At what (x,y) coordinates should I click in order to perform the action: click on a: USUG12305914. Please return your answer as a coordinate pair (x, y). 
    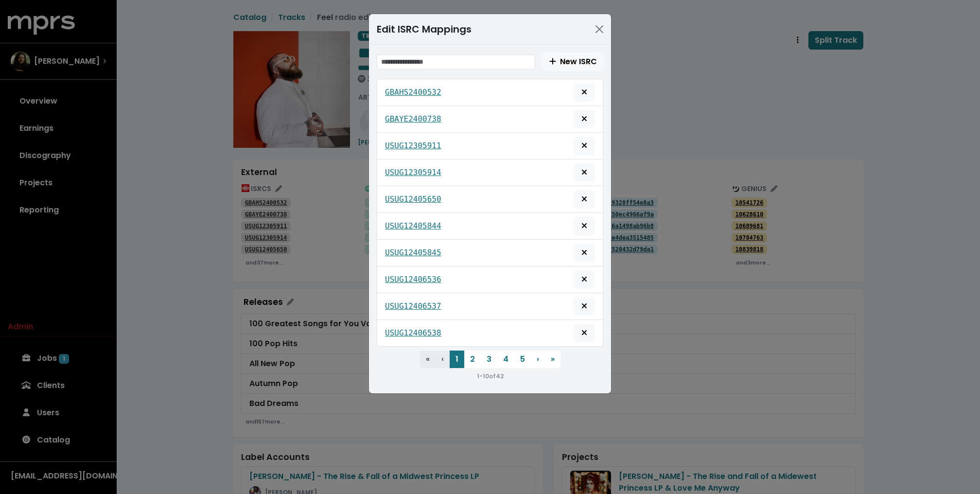
    Looking at the image, I should click on (413, 173).